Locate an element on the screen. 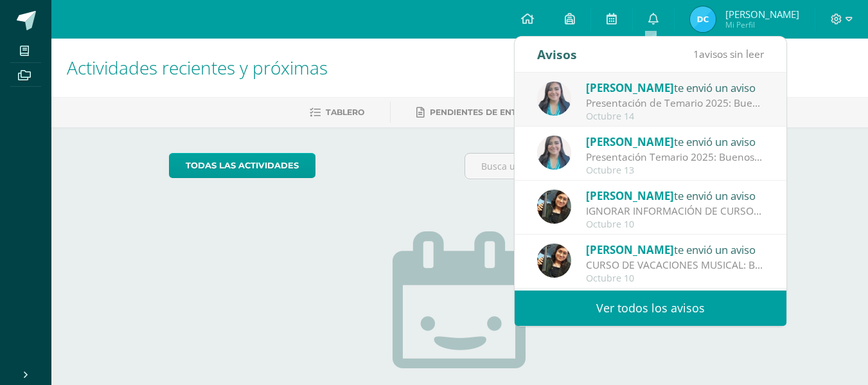  div: Avisos is located at coordinates (557, 54).